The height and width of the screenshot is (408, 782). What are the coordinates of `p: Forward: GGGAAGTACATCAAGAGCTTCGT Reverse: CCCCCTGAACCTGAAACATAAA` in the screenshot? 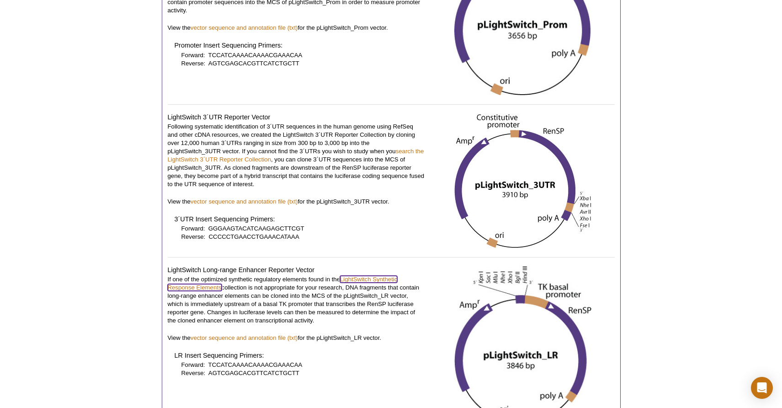 It's located at (303, 233).